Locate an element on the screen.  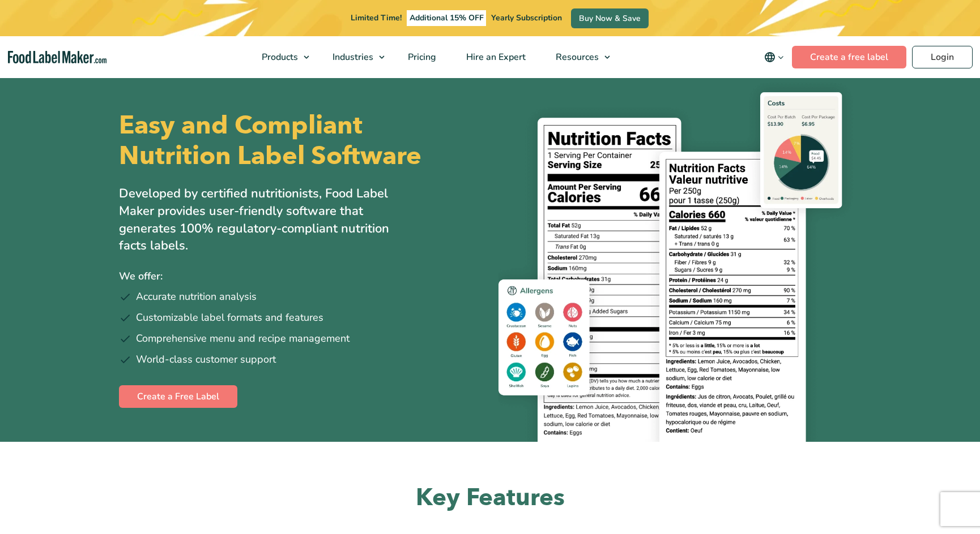
span: Accurate nutrition analysis is located at coordinates (196, 297).